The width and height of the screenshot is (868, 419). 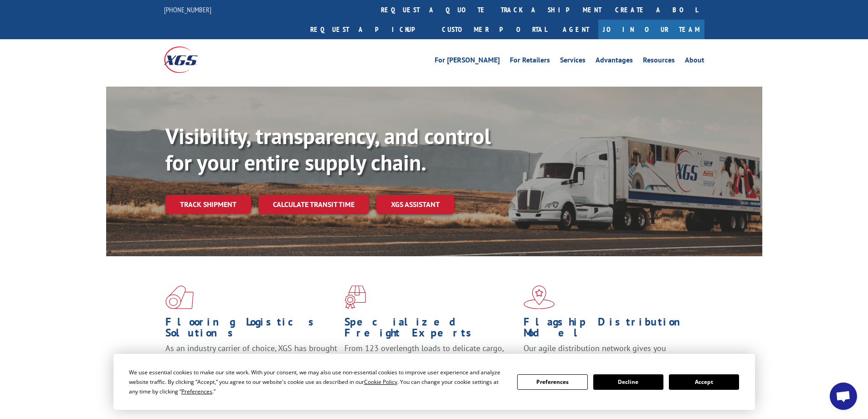 What do you see at coordinates (251, 359) in the screenshot?
I see `span: As an industry carrier of choice, XGS has brought innovation and dedication to flooring logistics...` at bounding box center [251, 359].